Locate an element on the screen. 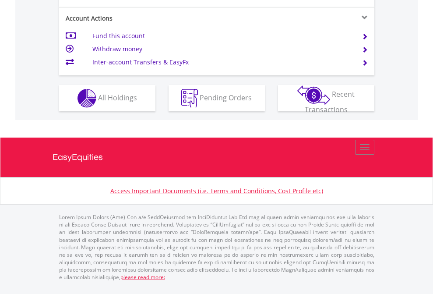 The width and height of the screenshot is (433, 294). p: Lorem Ipsum Dolors (Ame) Con a/e SeddOeiusmod tem InciDiduntut Lab Etd mag aliquaen admin veniamq... is located at coordinates (217, 247).